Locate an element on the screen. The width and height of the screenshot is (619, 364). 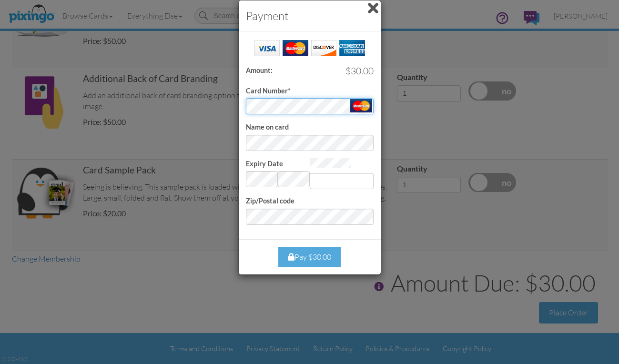
h3: Payment is located at coordinates (310, 16).